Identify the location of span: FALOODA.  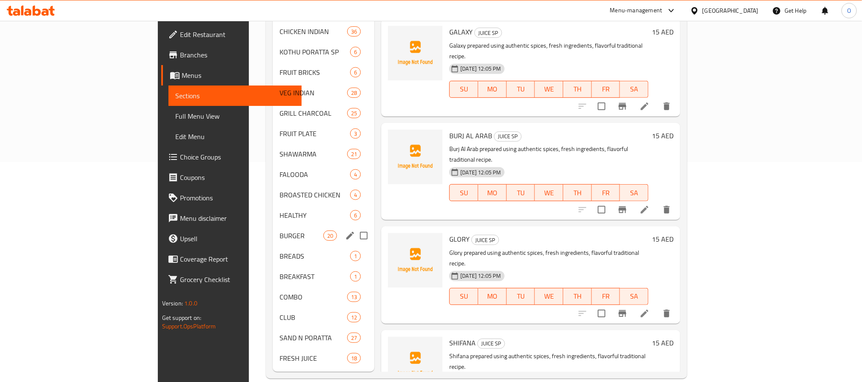
(315, 174).